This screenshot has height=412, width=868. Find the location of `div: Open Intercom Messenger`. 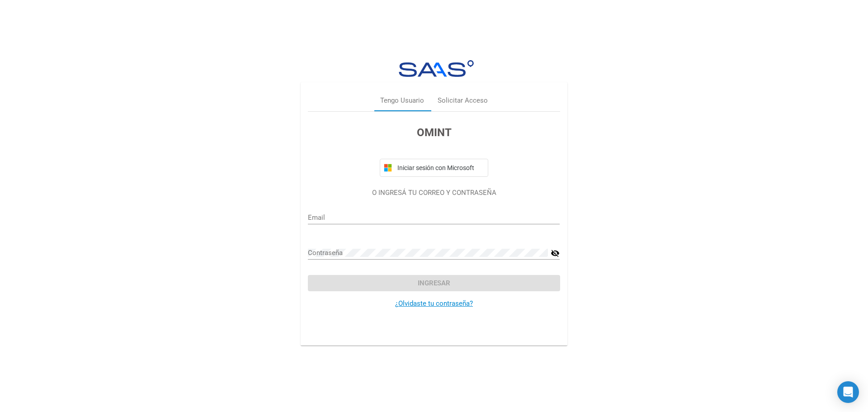

div: Open Intercom Messenger is located at coordinates (848, 392).